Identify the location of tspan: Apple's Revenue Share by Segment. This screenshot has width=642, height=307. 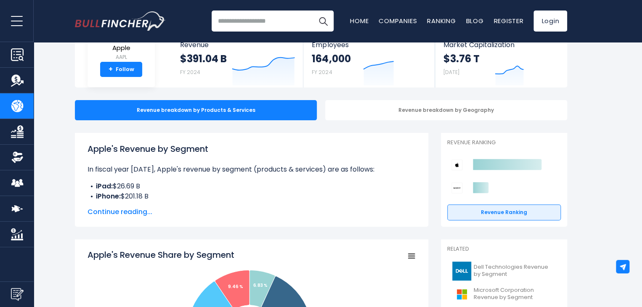
(161, 255).